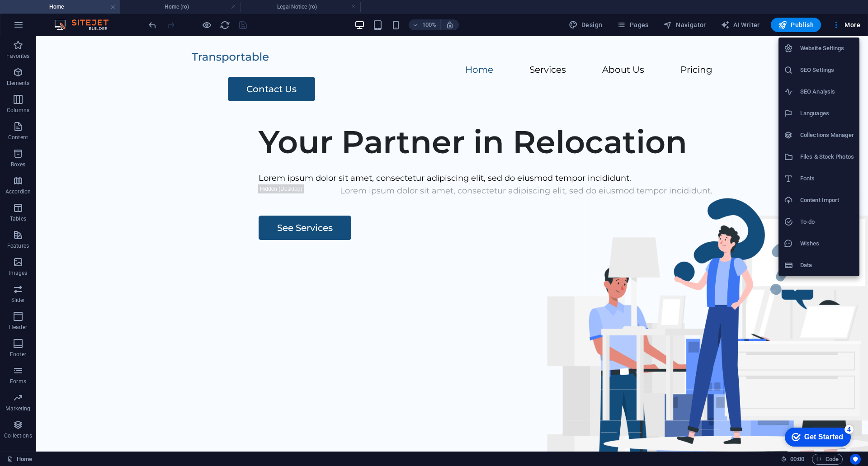  What do you see at coordinates (827, 48) in the screenshot?
I see `h6: Website Settings` at bounding box center [827, 48].